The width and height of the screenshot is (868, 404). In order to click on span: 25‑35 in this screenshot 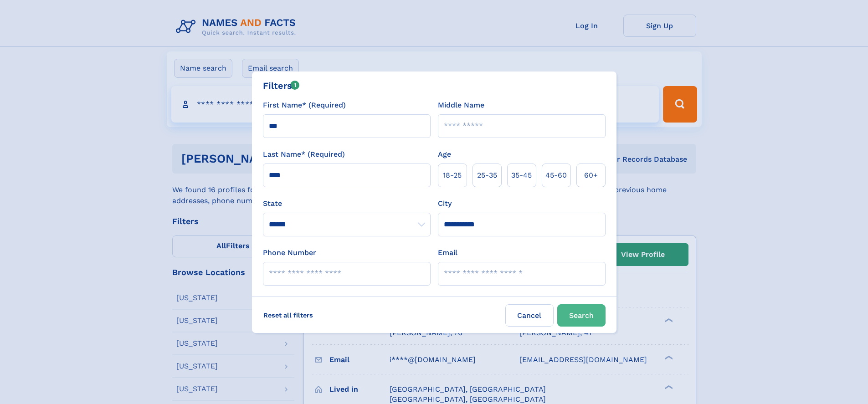, I will do `click(487, 175)`.